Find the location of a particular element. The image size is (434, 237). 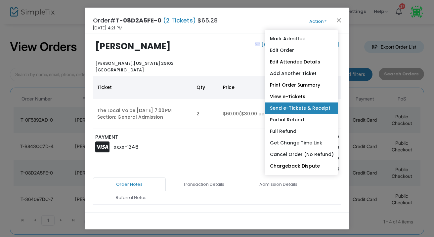

a: Edit Order is located at coordinates (301, 50).